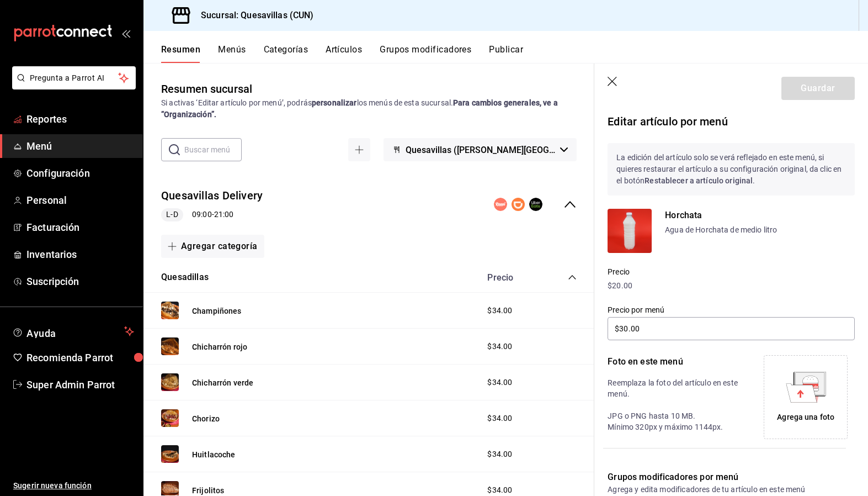 The image size is (868, 496). Describe the element at coordinates (74, 78) in the screenshot. I see `span: Pregunta a Parrot AI` at that location.